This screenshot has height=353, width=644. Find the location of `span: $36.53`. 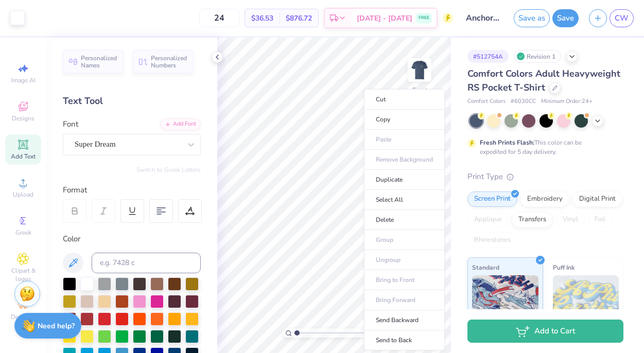

span: $36.53 is located at coordinates (262, 18).